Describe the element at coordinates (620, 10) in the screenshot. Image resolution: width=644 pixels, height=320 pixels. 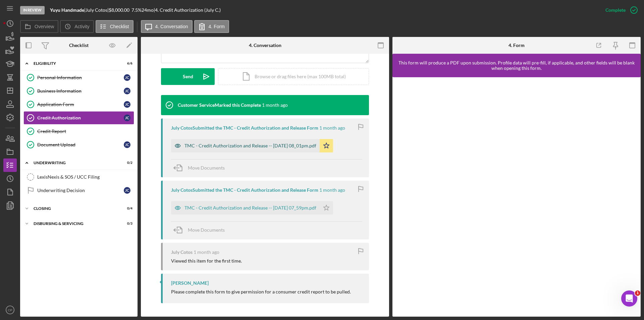
I see `button: Complete` at that location.